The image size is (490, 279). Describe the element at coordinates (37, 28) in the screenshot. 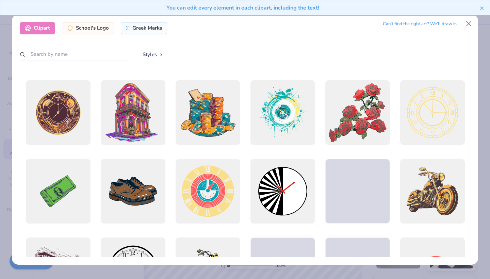

I see `div: Clipart` at that location.